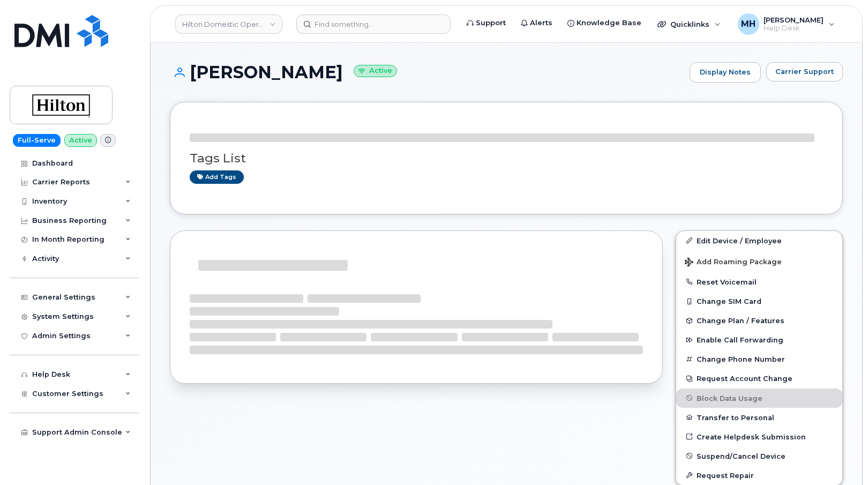  Describe the element at coordinates (759, 378) in the screenshot. I see `button: Request Account Change` at that location.